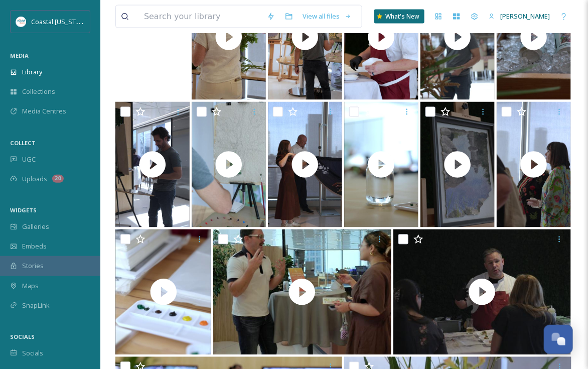  I want to click on button: Open Chat, so click(559, 339).